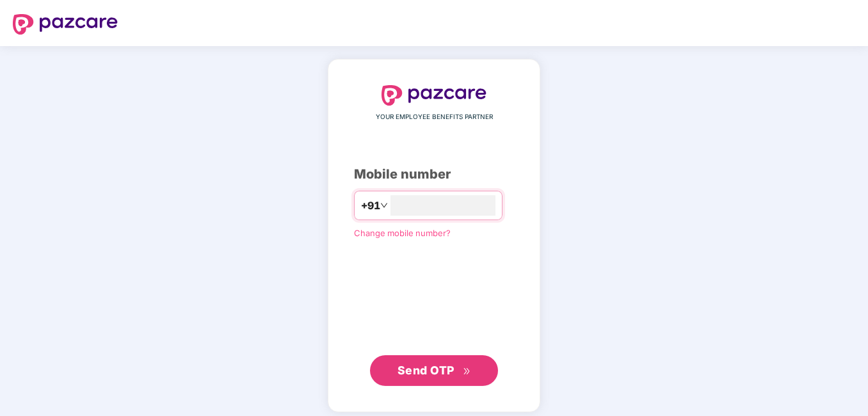 Image resolution: width=868 pixels, height=416 pixels. I want to click on a: Change mobile number?, so click(402, 233).